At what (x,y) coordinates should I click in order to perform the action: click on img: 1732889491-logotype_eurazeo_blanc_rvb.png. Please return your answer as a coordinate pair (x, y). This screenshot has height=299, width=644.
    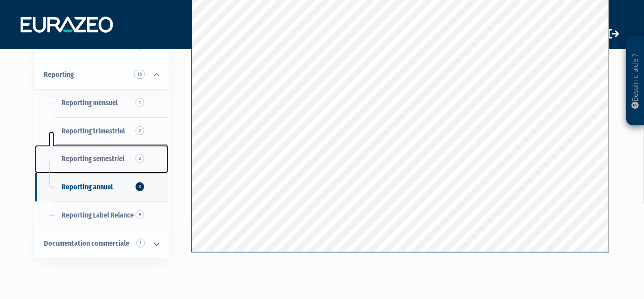
    Looking at the image, I should click on (67, 25).